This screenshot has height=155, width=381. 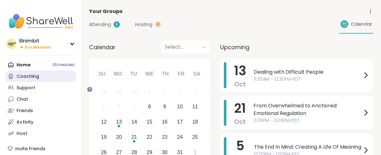 I want to click on div: Chat, so click(x=22, y=99).